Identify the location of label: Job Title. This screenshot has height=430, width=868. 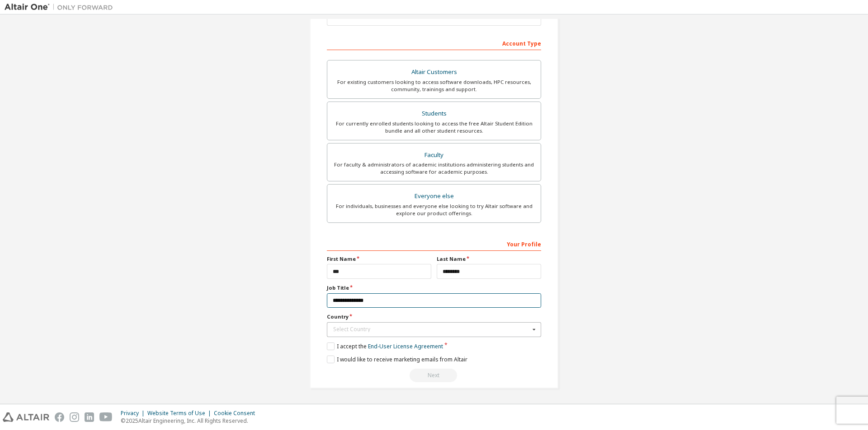
(434, 288).